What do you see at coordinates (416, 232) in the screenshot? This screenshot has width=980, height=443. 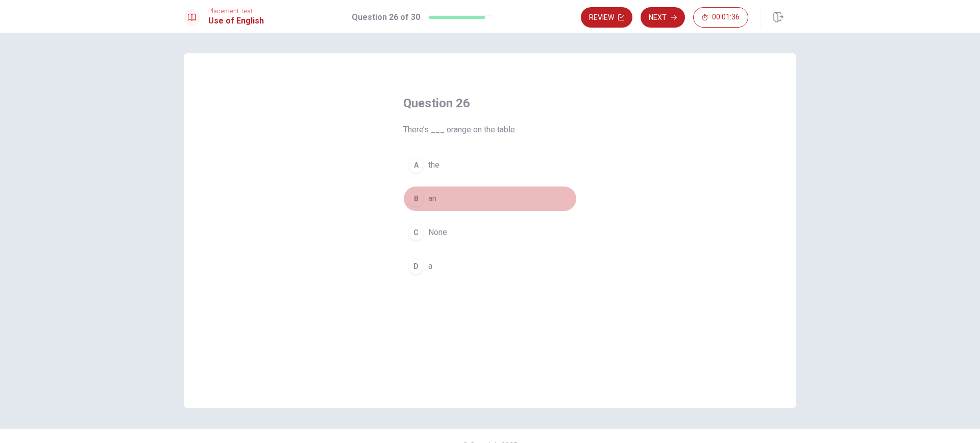 I see `div: C` at bounding box center [416, 232].